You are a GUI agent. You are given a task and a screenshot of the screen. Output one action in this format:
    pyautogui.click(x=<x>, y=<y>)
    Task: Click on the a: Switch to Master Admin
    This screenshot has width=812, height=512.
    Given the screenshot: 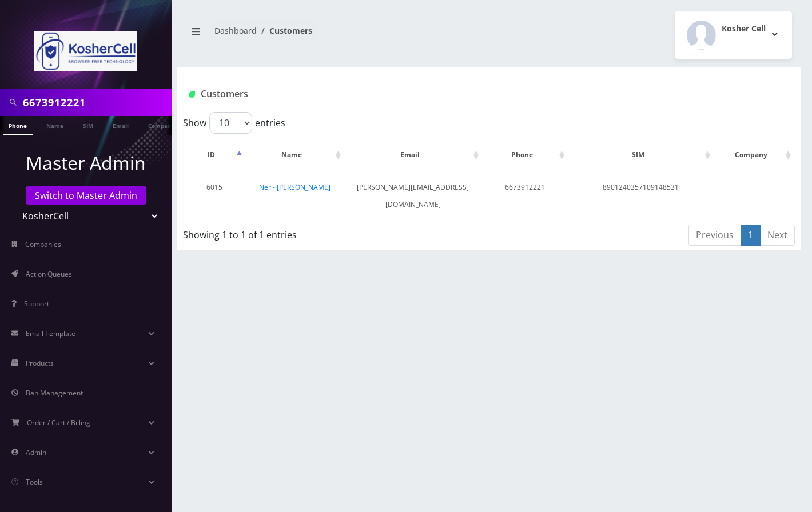 What is the action you would take?
    pyautogui.click(x=86, y=196)
    